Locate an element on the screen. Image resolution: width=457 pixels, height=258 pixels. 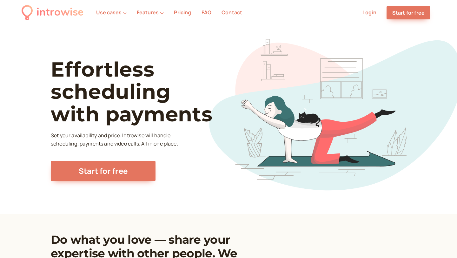
h1: Effortless scheduling with payments is located at coordinates (143, 91).